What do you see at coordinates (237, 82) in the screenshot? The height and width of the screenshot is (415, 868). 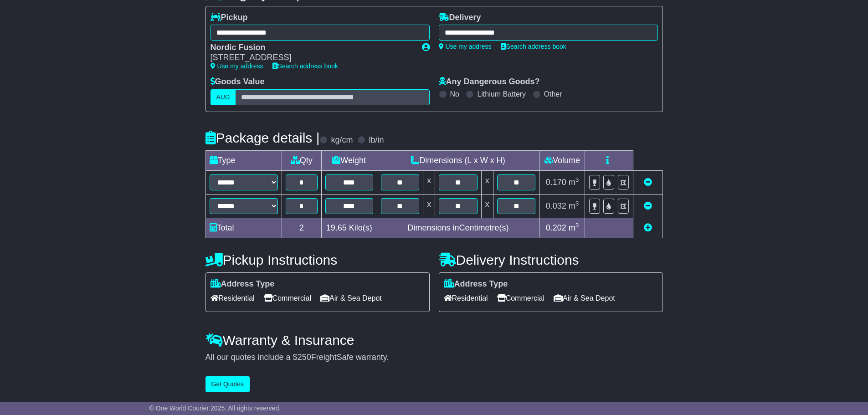 I see `label: Goods Value` at bounding box center [237, 82].